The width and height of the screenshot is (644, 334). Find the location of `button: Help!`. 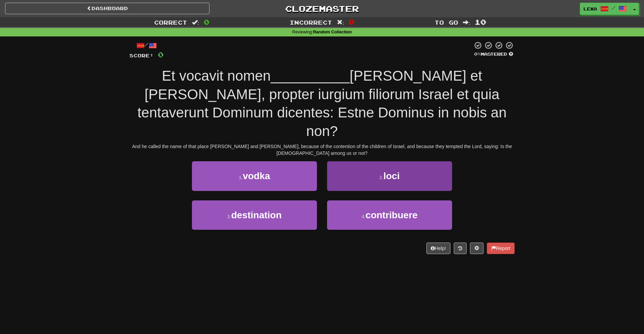

button: Help! is located at coordinates (438, 248).